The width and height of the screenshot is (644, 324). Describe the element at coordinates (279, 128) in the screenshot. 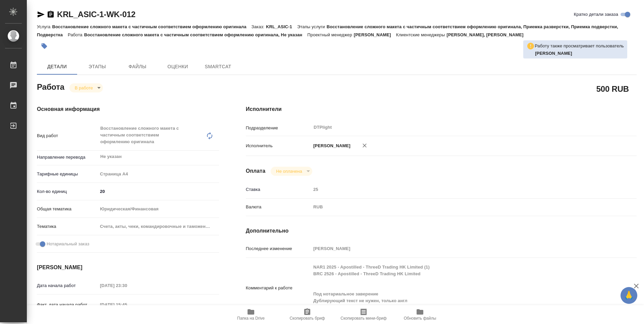

I see `p: Подразделение` at that location.